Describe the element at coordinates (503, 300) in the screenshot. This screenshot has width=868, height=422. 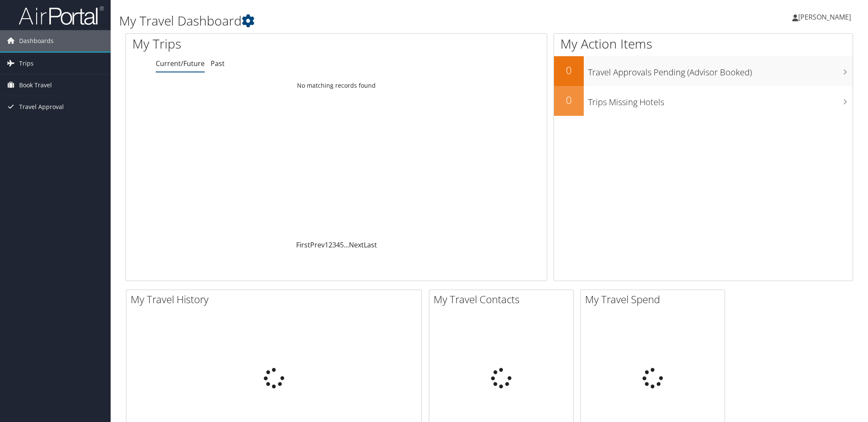
I see `h2: My Travel Contacts` at that location.